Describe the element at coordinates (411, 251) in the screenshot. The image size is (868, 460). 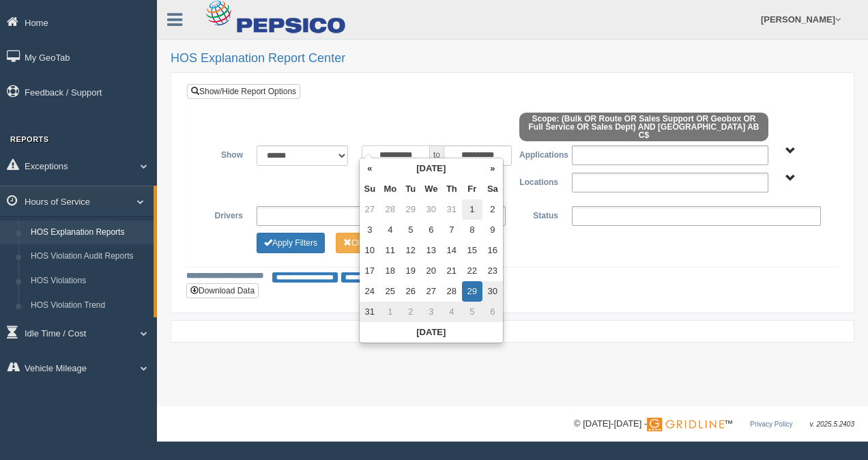
I see `td: 12` at that location.